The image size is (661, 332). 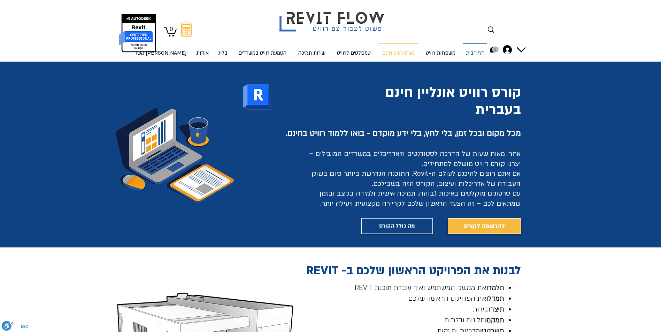 I want to click on span: לבנות את הפרויקט הראשון שלכם ב- REVIT, so click(x=414, y=271).